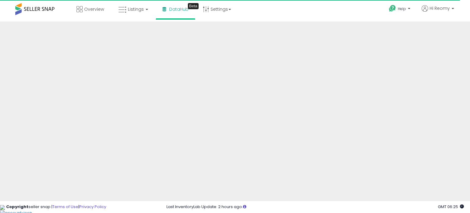  I want to click on span: Listings, so click(136, 9).